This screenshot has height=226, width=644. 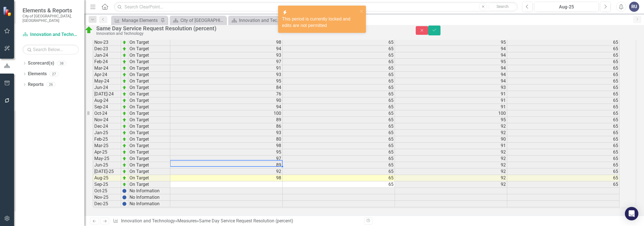 I want to click on td: Apr-24, so click(x=107, y=75).